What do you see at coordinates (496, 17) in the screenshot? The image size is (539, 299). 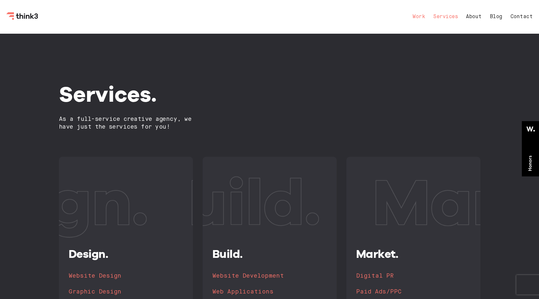 I see `a: Blog` at bounding box center [496, 17].